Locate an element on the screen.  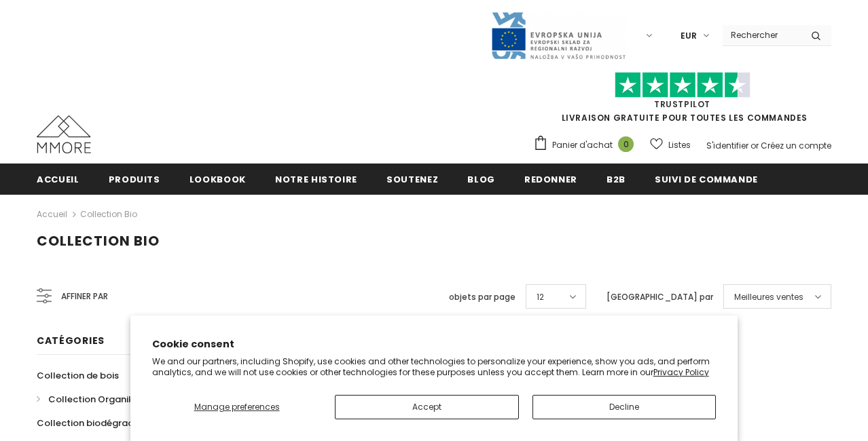
img: Cas MMORE is located at coordinates (63, 135).